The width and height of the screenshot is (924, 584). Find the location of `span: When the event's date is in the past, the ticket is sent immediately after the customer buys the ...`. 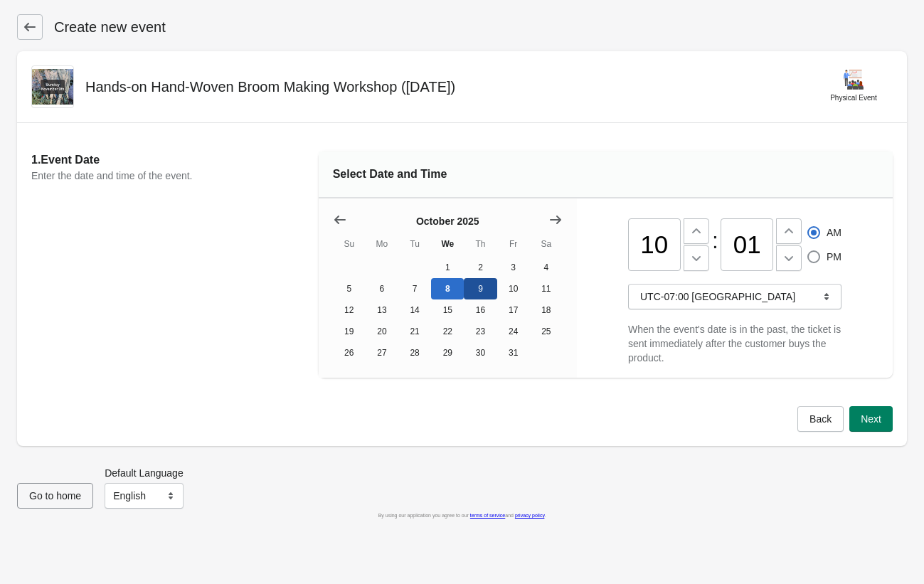

span: When the event's date is in the past, the ticket is sent immediately after the customer buys the ... is located at coordinates (735, 343).